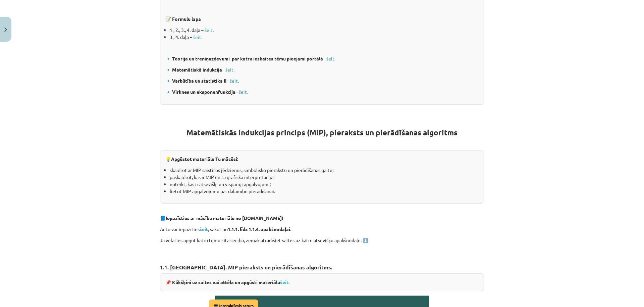 The width and height of the screenshot is (644, 307). Describe the element at coordinates (324, 30) in the screenshot. I see `li: 1., 2., 3., 4. daļa –` at that location.